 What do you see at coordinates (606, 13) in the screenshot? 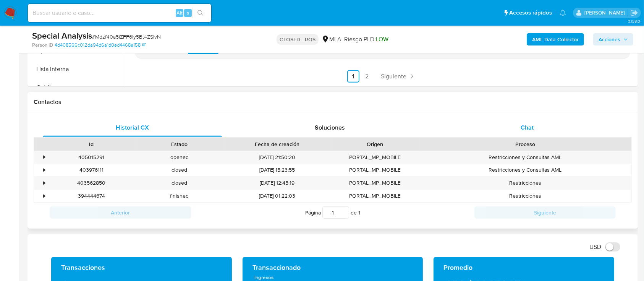
I see `p: marielabelen.cragno@mercadolibre.com` at bounding box center [606, 13].